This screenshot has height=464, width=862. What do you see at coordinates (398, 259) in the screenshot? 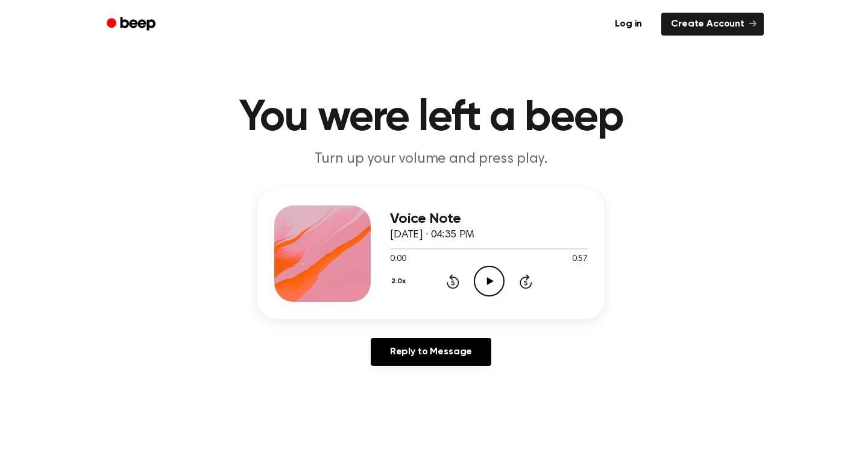
I see `span: 0:00` at bounding box center [398, 259].